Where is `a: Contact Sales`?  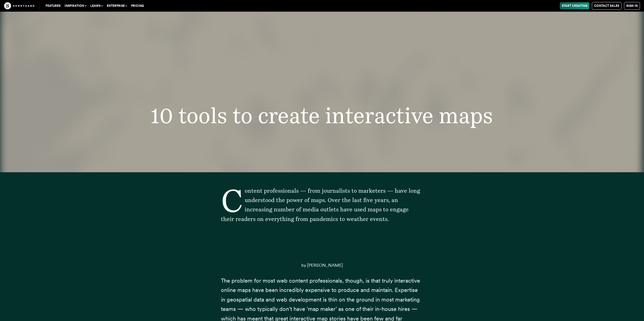 a: Contact Sales is located at coordinates (607, 6).